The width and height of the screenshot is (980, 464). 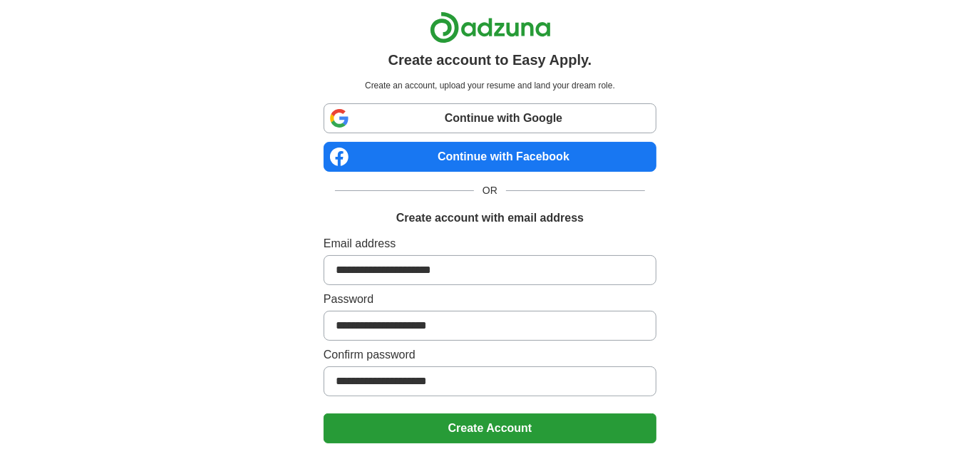 What do you see at coordinates (490, 60) in the screenshot?
I see `h1: Create account to Easy Apply.` at bounding box center [490, 60].